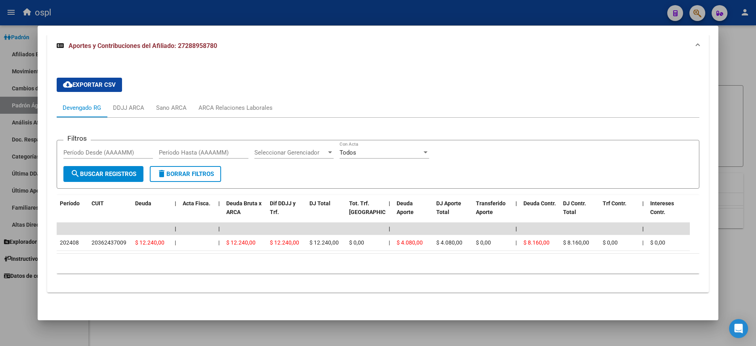 The image size is (756, 346). What do you see at coordinates (244, 208) in the screenshot?
I see `span: Deuda Bruta x ARCA` at bounding box center [244, 208].